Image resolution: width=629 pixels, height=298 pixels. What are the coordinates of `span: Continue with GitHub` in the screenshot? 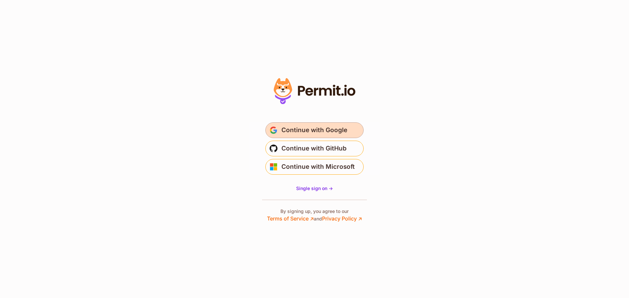 It's located at (314, 149).